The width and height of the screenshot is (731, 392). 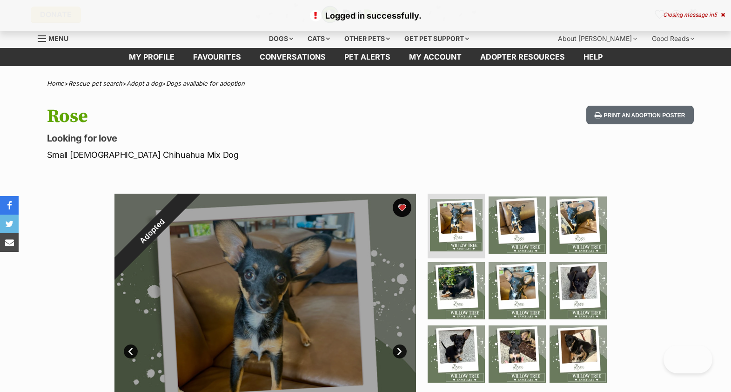 What do you see at coordinates (437, 39) in the screenshot?
I see `div: Get pet support` at bounding box center [437, 39].